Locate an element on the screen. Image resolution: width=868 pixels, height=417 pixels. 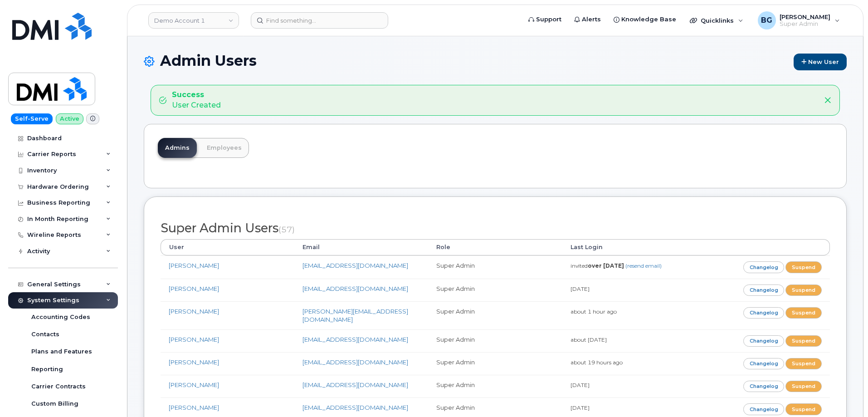
th: Email is located at coordinates (361, 247).